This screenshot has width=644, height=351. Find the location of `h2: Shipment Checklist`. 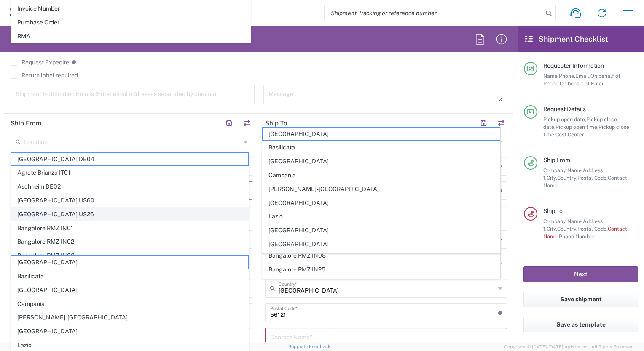

h2: Shipment Checklist is located at coordinates (567, 39).